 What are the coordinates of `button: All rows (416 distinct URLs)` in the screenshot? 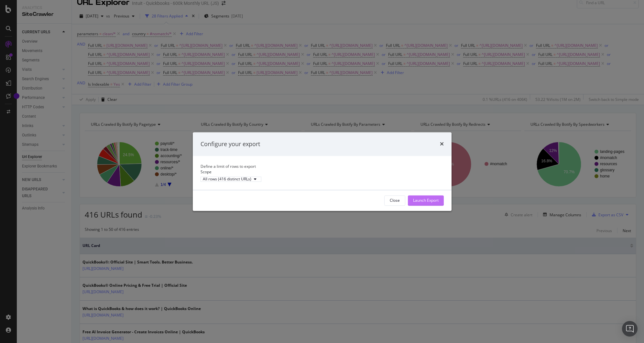 It's located at (231, 180).